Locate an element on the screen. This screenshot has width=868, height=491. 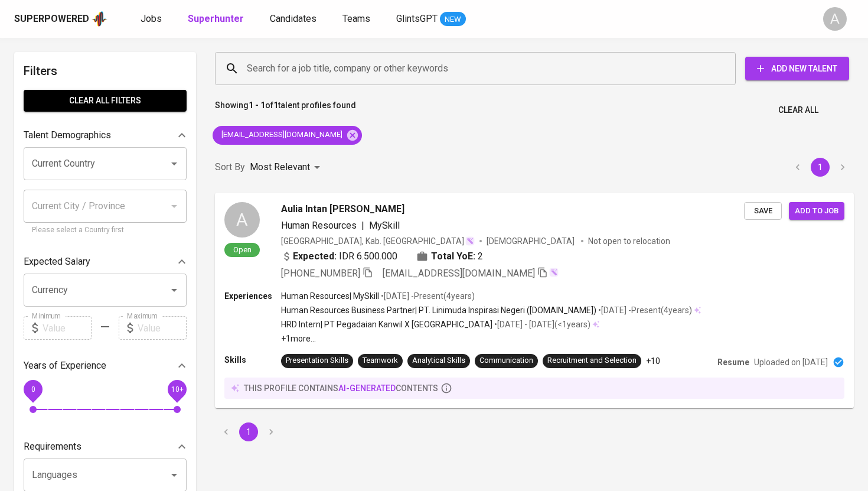
div: IDR 6.500.000 is located at coordinates (339, 256).